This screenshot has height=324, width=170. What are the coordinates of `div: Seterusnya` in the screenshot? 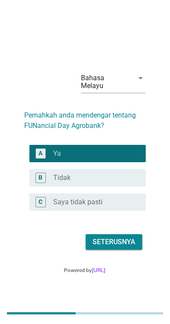 It's located at (114, 242).